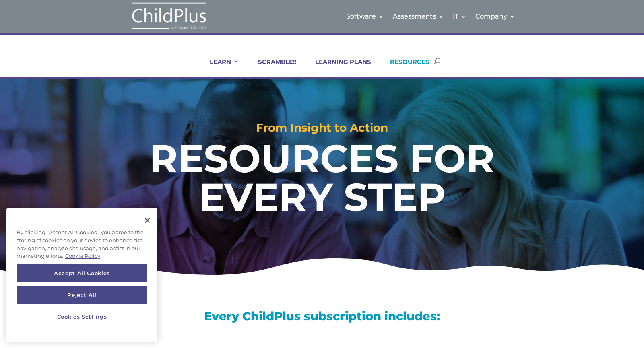  What do you see at coordinates (82, 244) in the screenshot?
I see `div: By clicking “Accept All Cookies”, you agree to the storing of cookies on your device to enhance s...` at bounding box center [82, 244].